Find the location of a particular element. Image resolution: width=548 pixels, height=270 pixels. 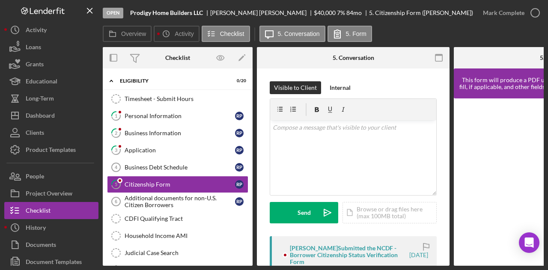

button: History is located at coordinates (51, 228).